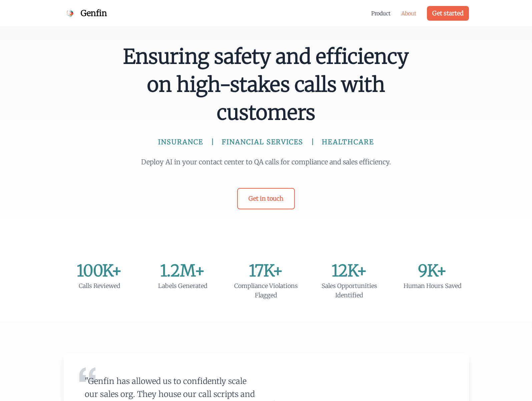 Image resolution: width=532 pixels, height=401 pixels. I want to click on a: About, so click(409, 13).